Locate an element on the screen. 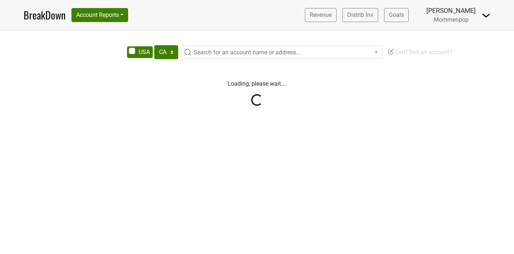  span: Can't find an account? is located at coordinates (419, 52).